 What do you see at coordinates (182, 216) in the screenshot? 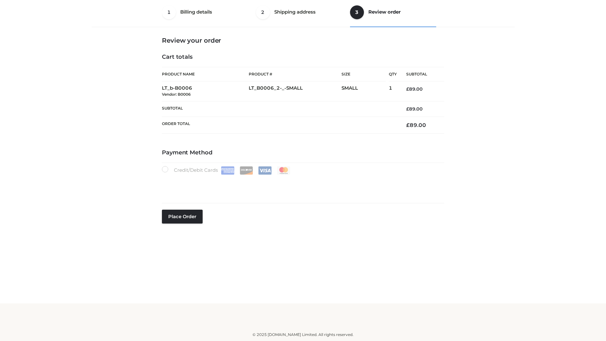
I see `button: Place order` at bounding box center [182, 216].